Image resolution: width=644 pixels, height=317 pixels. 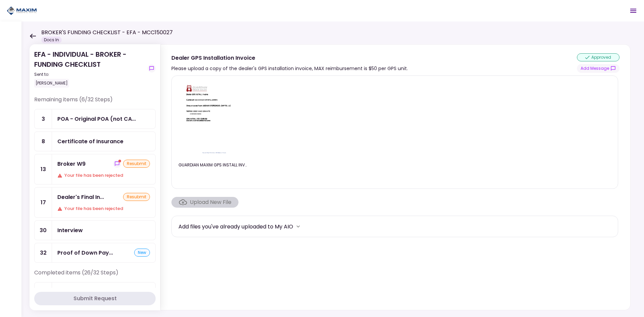 I want to click on div: 32, so click(x=43, y=252).